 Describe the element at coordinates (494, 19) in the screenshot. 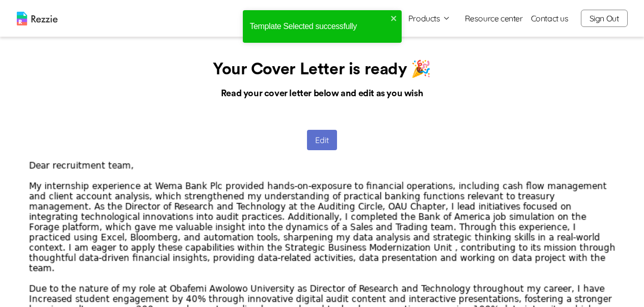

I see `a: Resource center` at that location.